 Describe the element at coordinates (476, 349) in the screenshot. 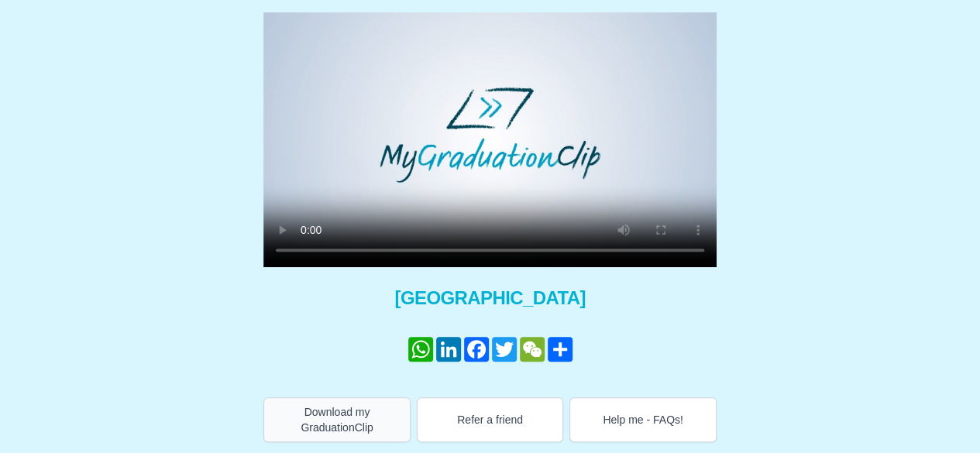

I see `a: Facebook` at that location.